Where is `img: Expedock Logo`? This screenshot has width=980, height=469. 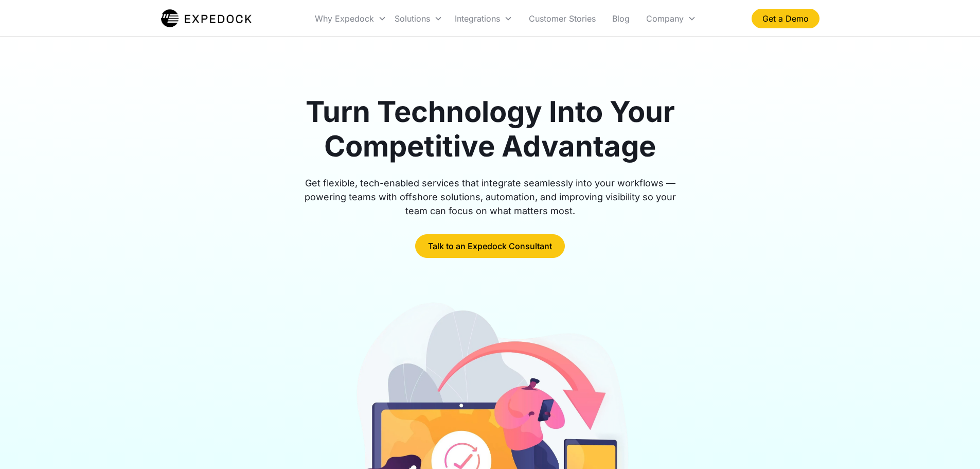 img: Expedock Logo is located at coordinates (206, 19).